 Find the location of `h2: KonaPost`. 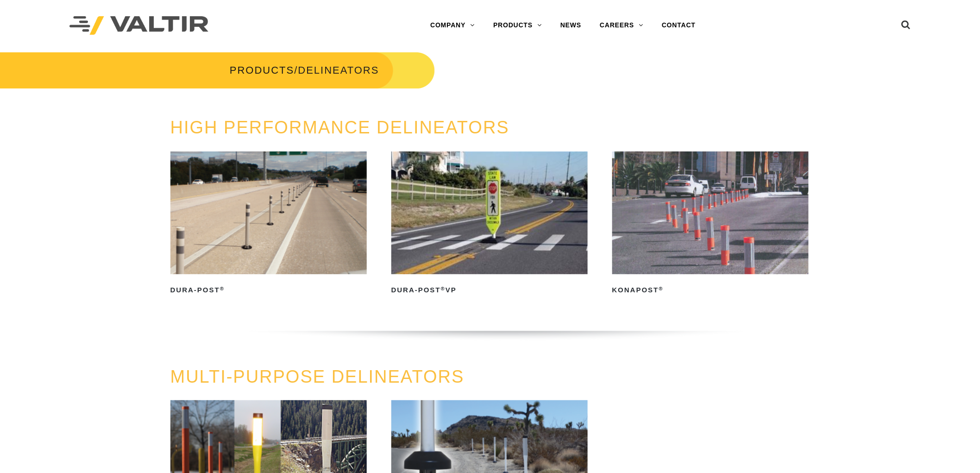

h2: KonaPost is located at coordinates (710, 290).